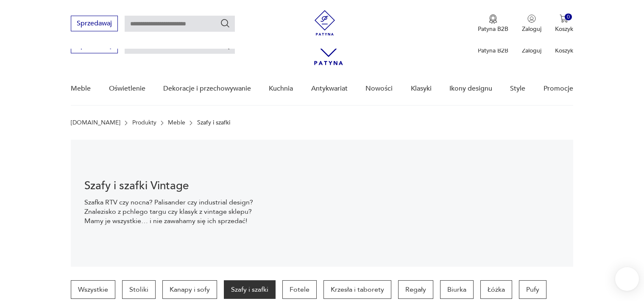 This screenshot has width=644, height=301. What do you see at coordinates (325, 23) in the screenshot?
I see `img: Patyna - sklep z meblami i dekoracjami vintage` at bounding box center [325, 23].